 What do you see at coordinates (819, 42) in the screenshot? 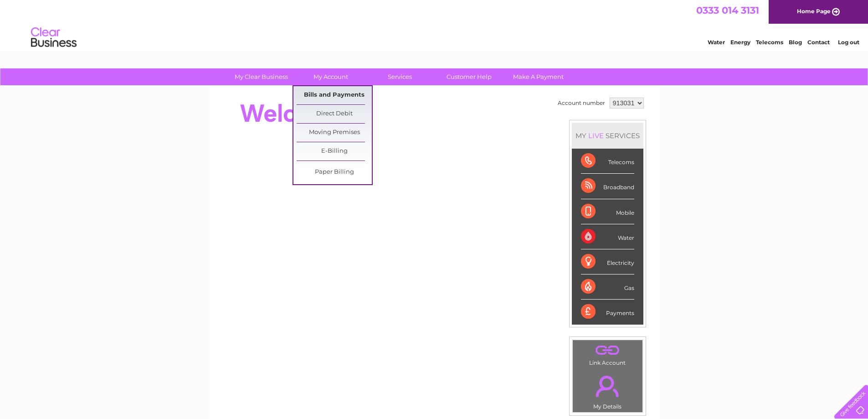
I see `a: Contact` at bounding box center [819, 42].